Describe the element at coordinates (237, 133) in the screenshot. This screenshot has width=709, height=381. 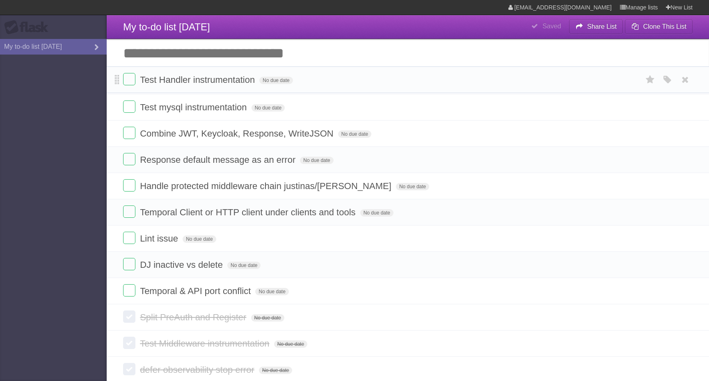
I see `span: Combine JWT, Keycloak, Response, WriteJSON` at that location.